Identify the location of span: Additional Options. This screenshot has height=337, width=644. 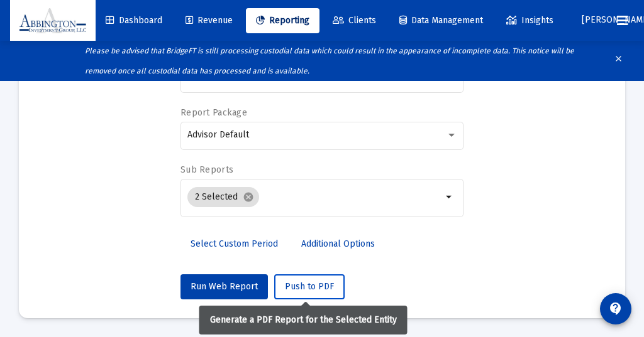
(337, 243).